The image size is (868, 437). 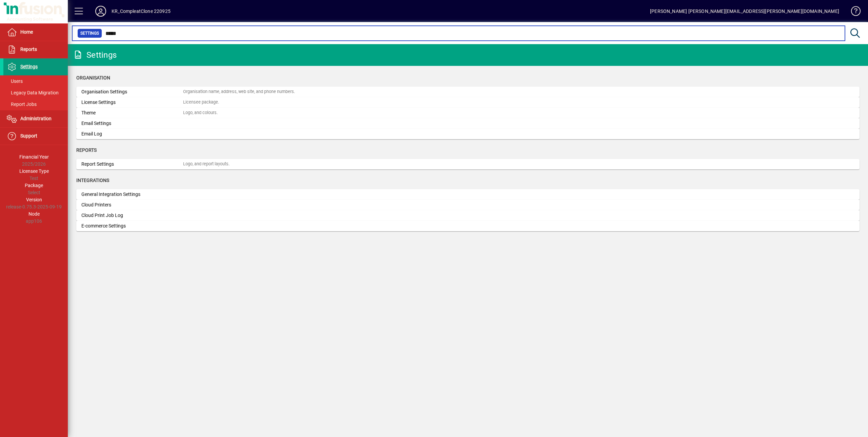 I want to click on div: Email Settings, so click(x=132, y=123).